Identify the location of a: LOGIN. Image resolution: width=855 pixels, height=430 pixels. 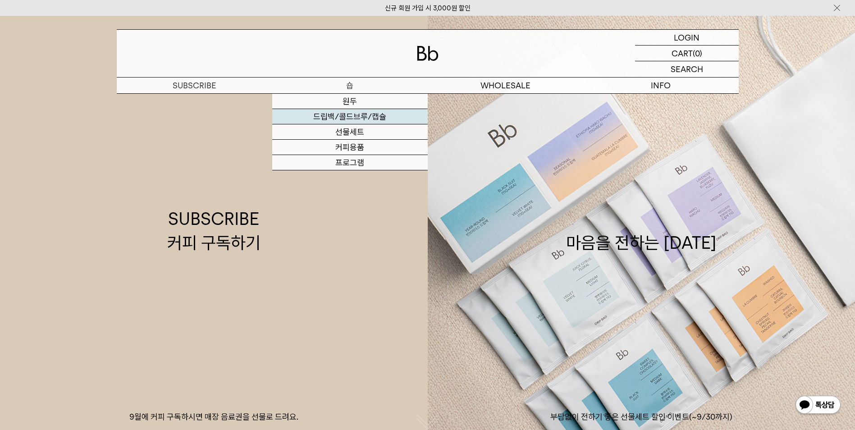
(687, 37).